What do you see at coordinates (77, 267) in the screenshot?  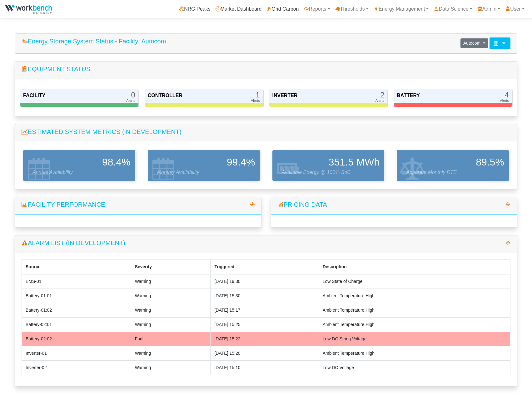 I see `th: Source` at bounding box center [77, 267].